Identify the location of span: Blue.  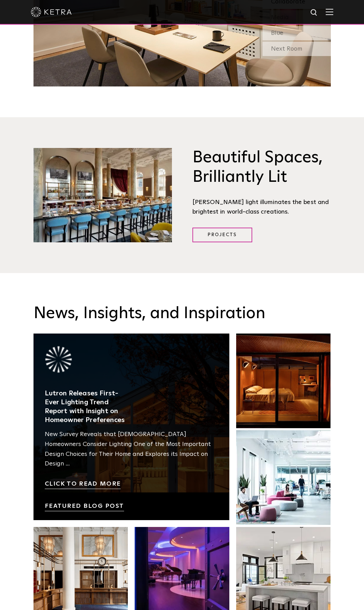
(277, 33).